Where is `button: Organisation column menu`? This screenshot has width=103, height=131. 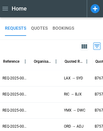
button: Organisation column menu is located at coordinates (56, 61).